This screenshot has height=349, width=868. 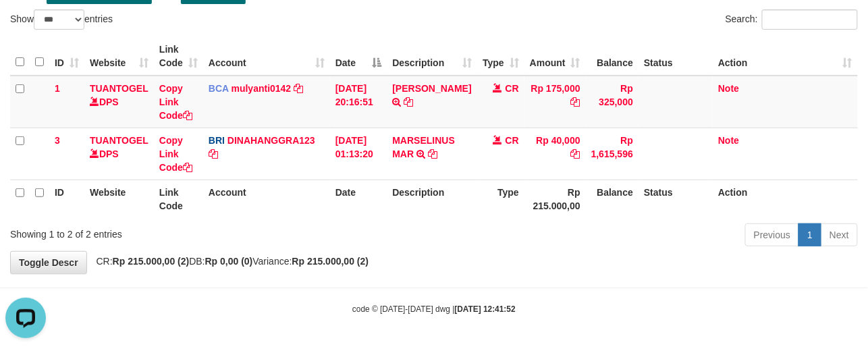 I want to click on th: Action, so click(x=785, y=199).